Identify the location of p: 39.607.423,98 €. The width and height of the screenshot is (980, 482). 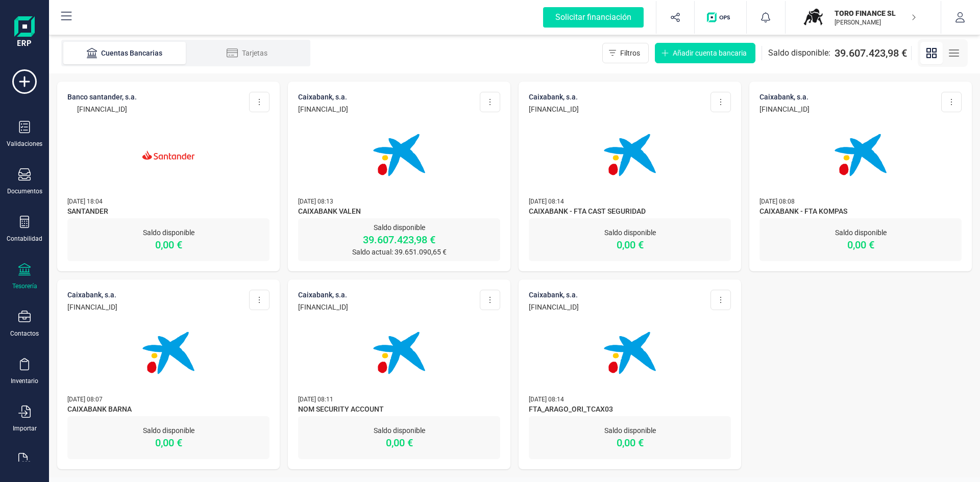
(399, 240).